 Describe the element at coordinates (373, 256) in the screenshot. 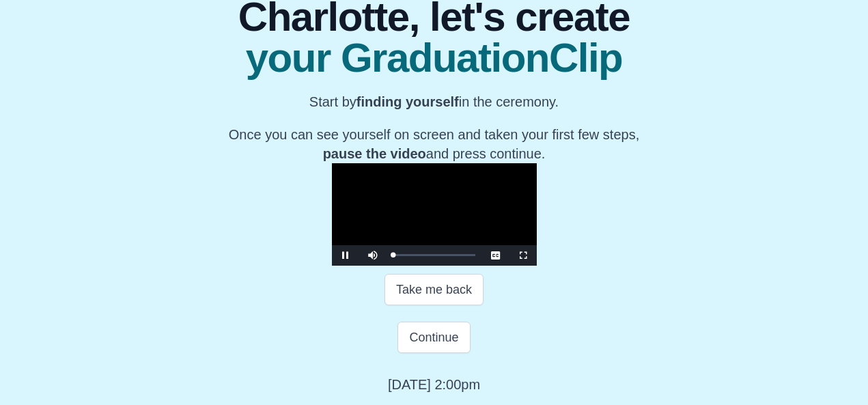

I see `button: Mute` at that location.